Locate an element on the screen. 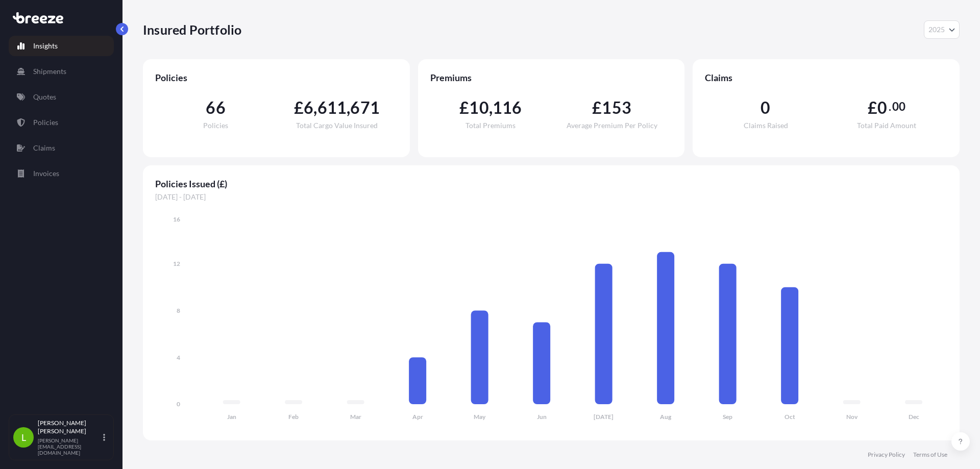  span: 2025 is located at coordinates (936, 30).